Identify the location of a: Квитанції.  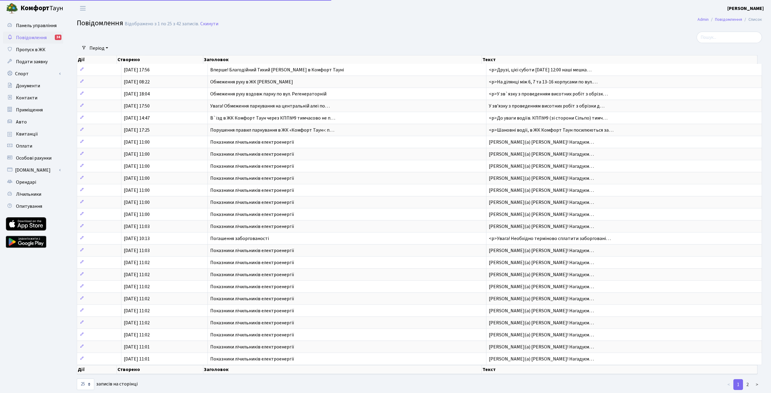
(33, 134).